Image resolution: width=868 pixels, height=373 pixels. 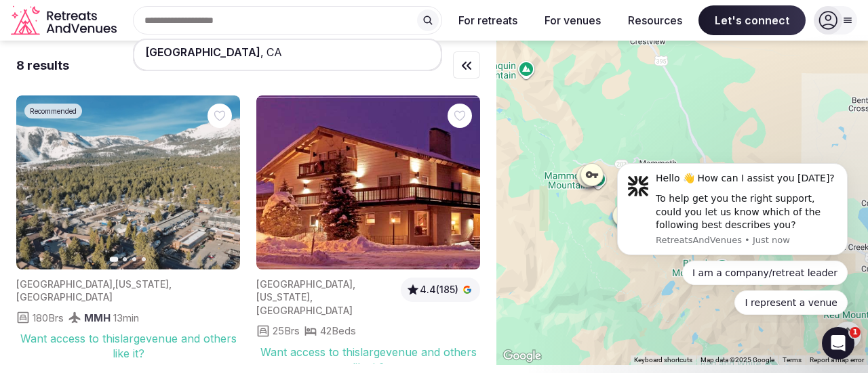 I want to click on span: Let's connect, so click(x=752, y=20).